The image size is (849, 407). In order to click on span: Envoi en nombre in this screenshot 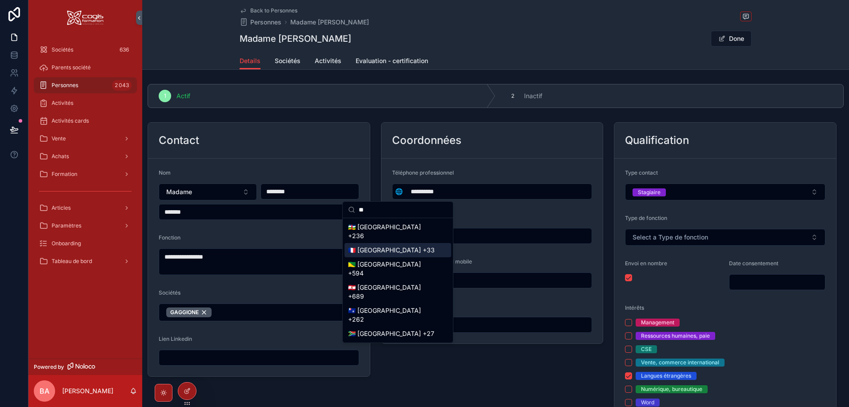, I will do `click(646, 263)`.